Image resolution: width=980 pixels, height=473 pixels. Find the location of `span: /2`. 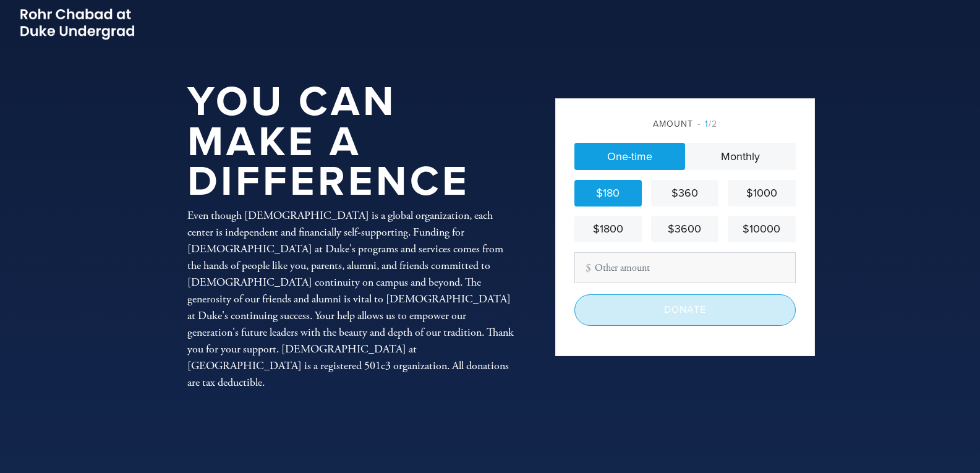

span: /2 is located at coordinates (708, 123).